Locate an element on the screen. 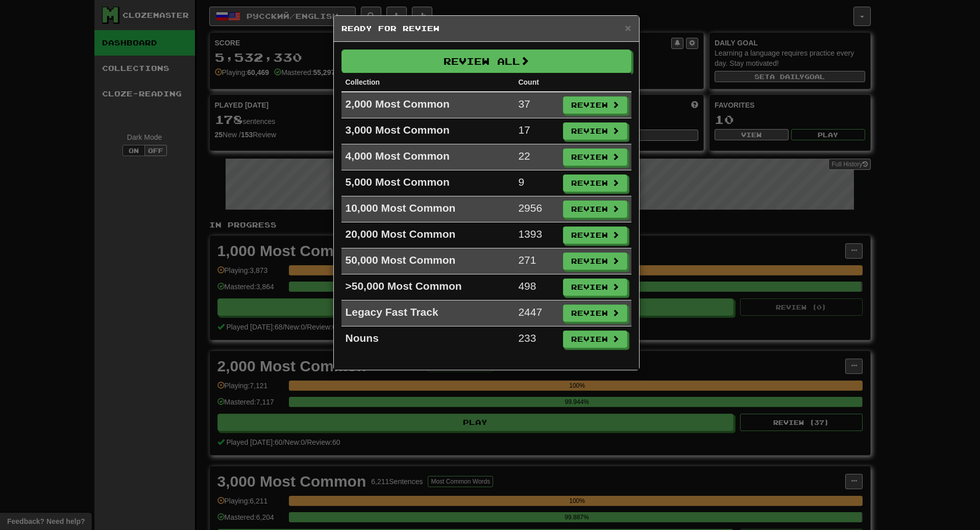 This screenshot has height=530, width=980. td: 9 is located at coordinates (536, 183).